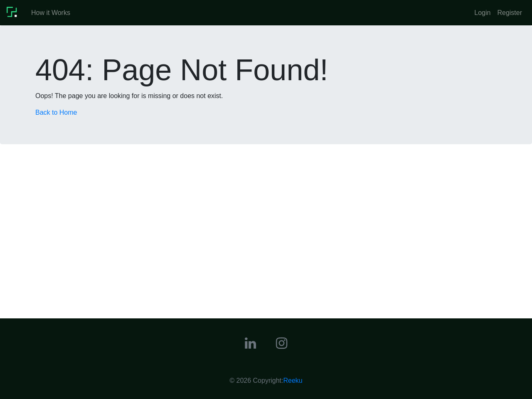  I want to click on a: How it Works, so click(51, 13).